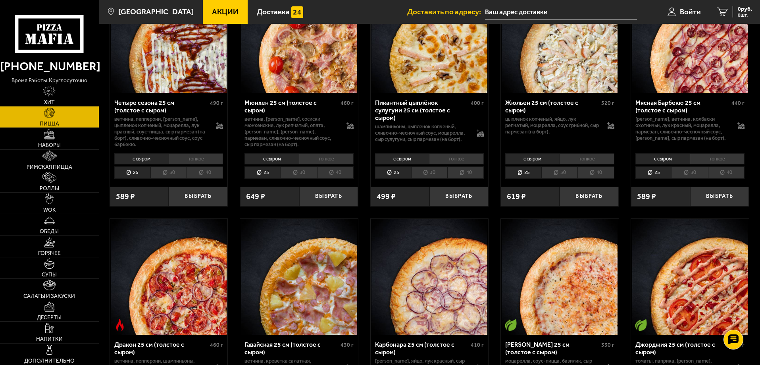 This screenshot has width=760, height=365. I want to click on input: Ваш адрес доставки, so click(561, 12).